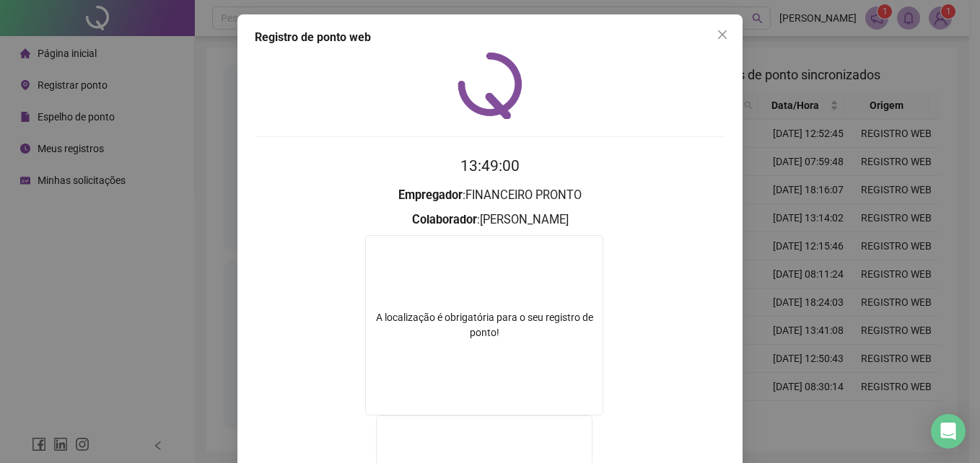 This screenshot has height=463, width=980. Describe the element at coordinates (484, 325) in the screenshot. I see `div: A localização é obrigatória para o seu registro de ponto!` at that location.